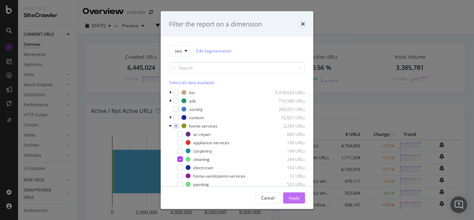 Image resolution: width=474 pixels, height=220 pixels. I want to click on button: Apply, so click(294, 197).